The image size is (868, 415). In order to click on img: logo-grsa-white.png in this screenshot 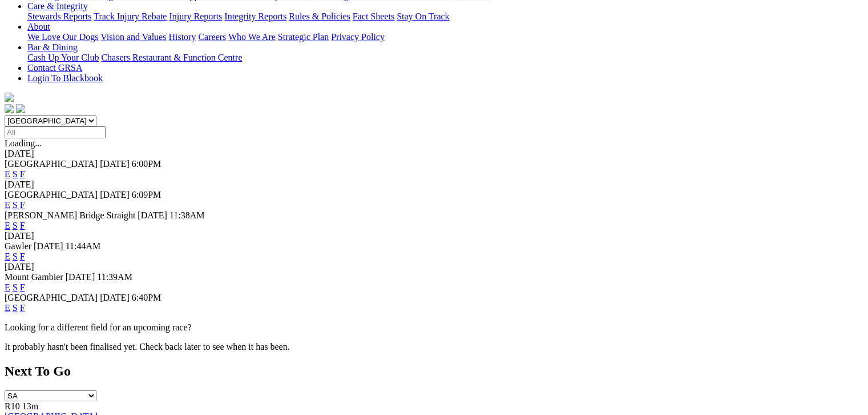, I will do `click(9, 97)`.